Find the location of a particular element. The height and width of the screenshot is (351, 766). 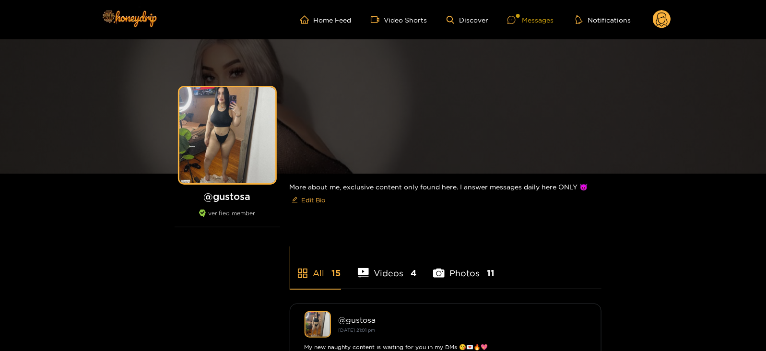

div: verified member is located at coordinates (227, 218).